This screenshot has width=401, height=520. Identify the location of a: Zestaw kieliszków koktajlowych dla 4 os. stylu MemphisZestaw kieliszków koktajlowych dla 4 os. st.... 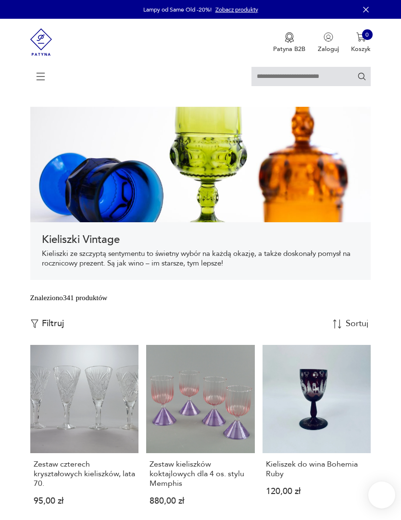
(201, 433).